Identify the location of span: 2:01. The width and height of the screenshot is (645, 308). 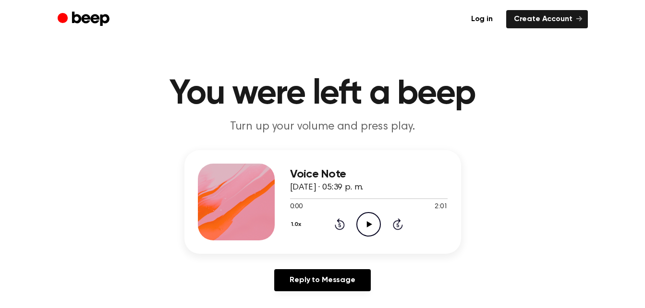
(441, 207).